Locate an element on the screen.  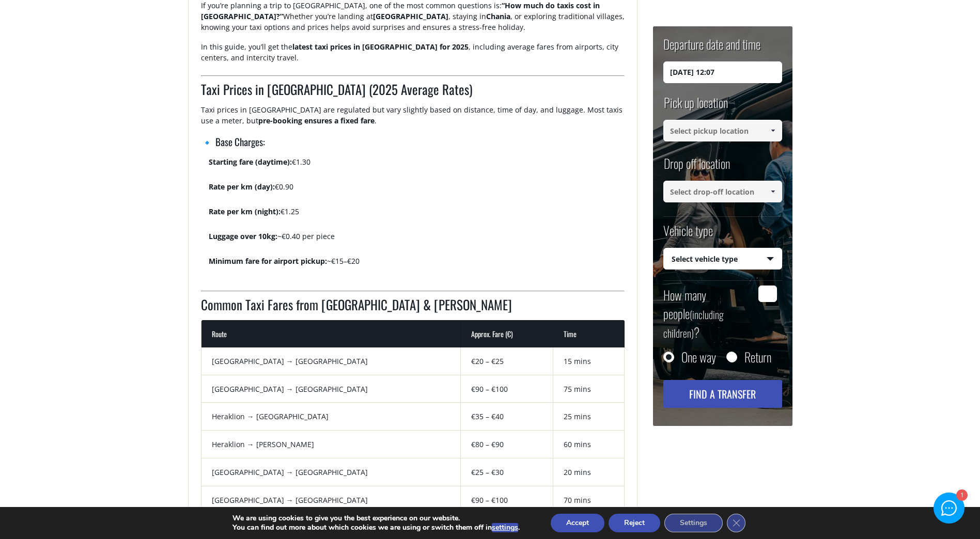
p: In this guide, you’ll get the , including average fares from airports, city centers, and intercit... is located at coordinates (413, 56).